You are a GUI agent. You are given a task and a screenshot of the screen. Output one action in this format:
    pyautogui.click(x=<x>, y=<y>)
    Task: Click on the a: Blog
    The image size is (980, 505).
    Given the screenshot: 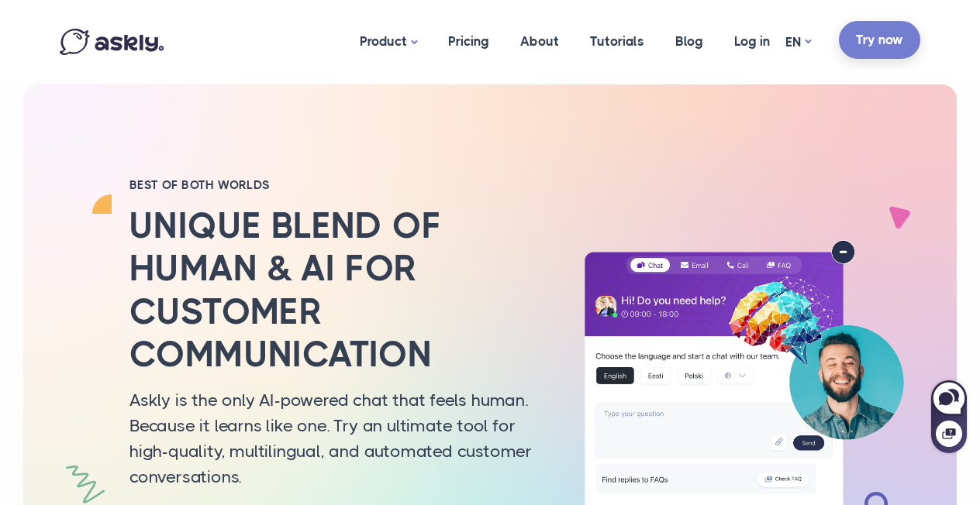 What is the action you would take?
    pyautogui.click(x=689, y=41)
    